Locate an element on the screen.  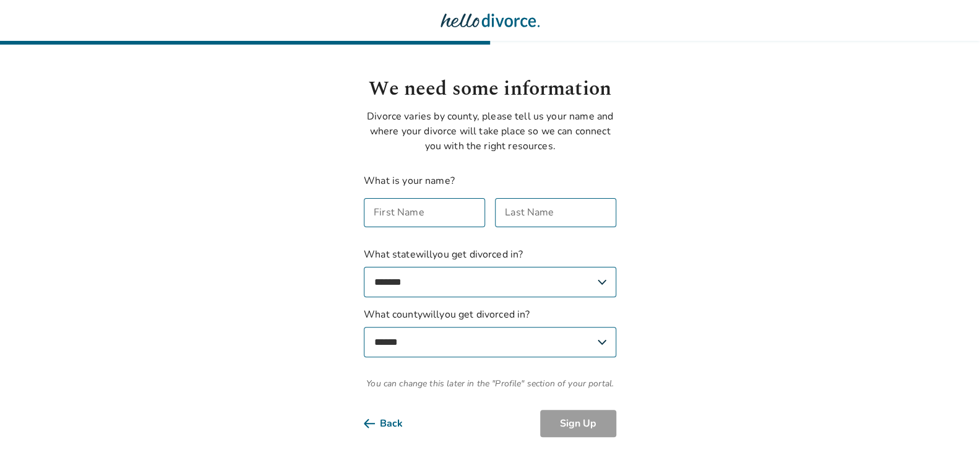
div: Chat Widget is located at coordinates (949, 443).